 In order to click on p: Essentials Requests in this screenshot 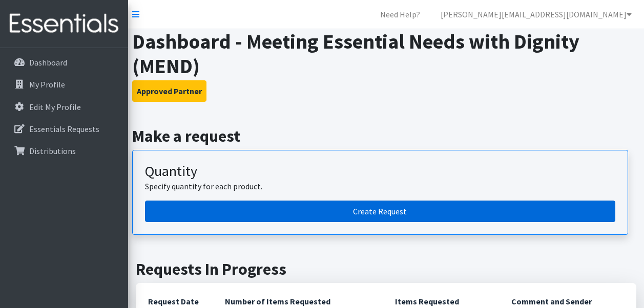, I will do `click(64, 129)`.